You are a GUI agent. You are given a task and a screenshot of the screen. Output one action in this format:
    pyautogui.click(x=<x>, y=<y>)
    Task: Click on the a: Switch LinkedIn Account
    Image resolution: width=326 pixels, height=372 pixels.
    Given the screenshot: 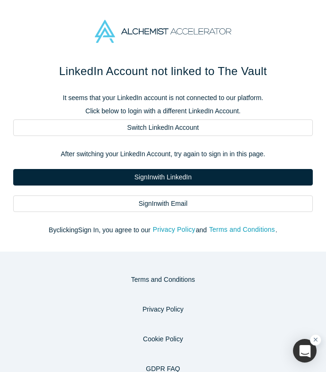 What is the action you would take?
    pyautogui.click(x=163, y=127)
    